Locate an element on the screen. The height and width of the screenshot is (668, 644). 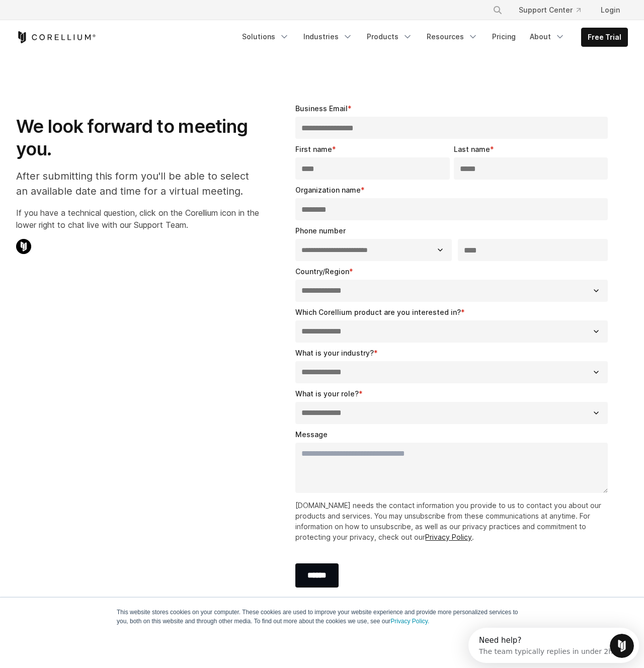
p: This website stores cookies on your computer. These cookies are used to improve your website expe... is located at coordinates (322, 617).